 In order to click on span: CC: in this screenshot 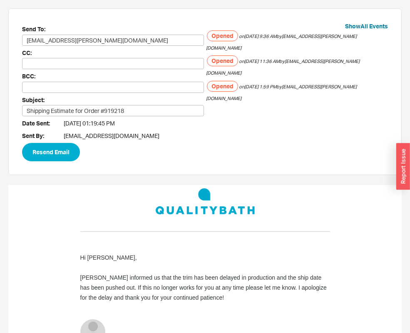, I will do `click(43, 53)`.